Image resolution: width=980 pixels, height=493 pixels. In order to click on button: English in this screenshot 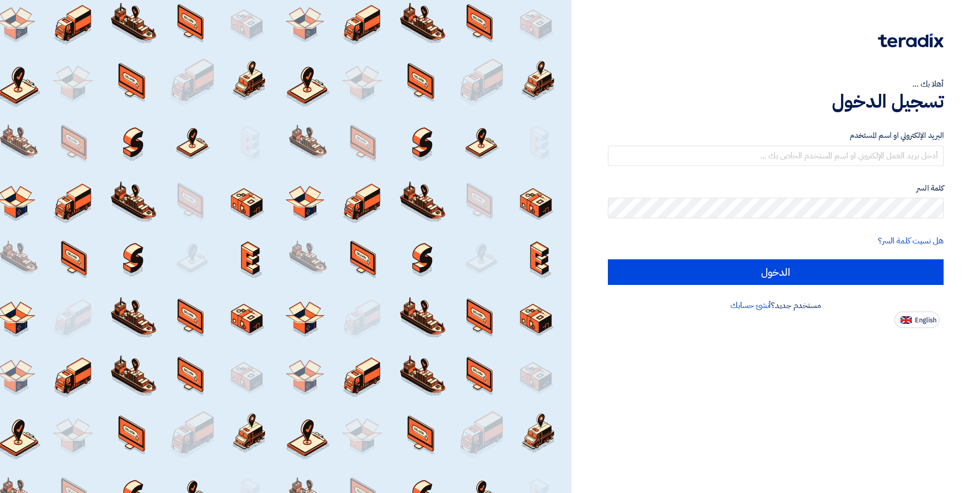, I will do `click(917, 320)`.